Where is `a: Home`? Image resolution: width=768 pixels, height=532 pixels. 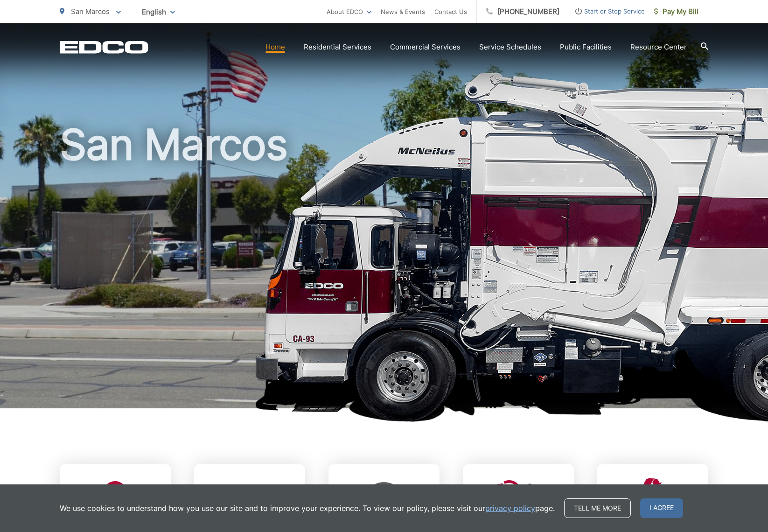
a: Home is located at coordinates (276, 47).